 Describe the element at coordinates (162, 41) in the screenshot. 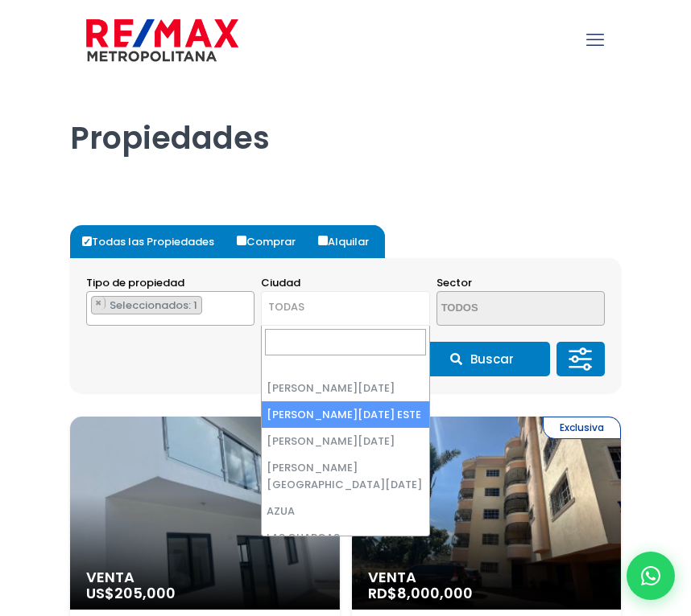

I see `img: remax-metropolitana-logo` at that location.